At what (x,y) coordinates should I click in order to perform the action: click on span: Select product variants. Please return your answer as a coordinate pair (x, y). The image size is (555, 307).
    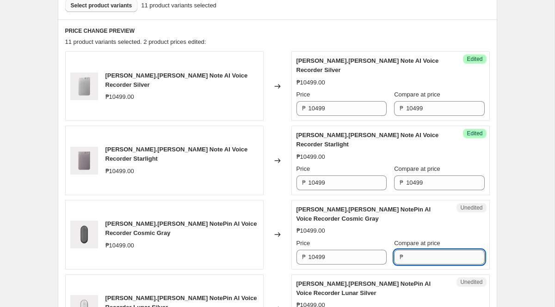
    Looking at the image, I should click on (101, 6).